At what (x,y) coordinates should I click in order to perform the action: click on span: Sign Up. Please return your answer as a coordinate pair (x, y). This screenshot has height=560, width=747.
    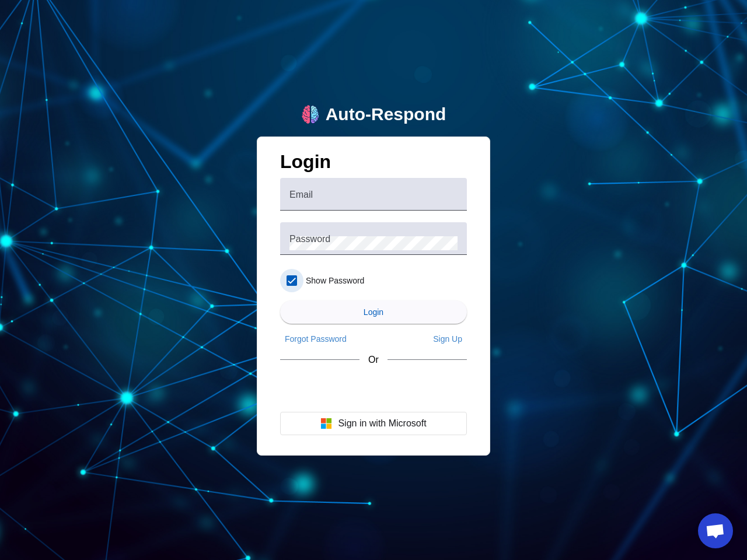
    Looking at the image, I should click on (447, 339).